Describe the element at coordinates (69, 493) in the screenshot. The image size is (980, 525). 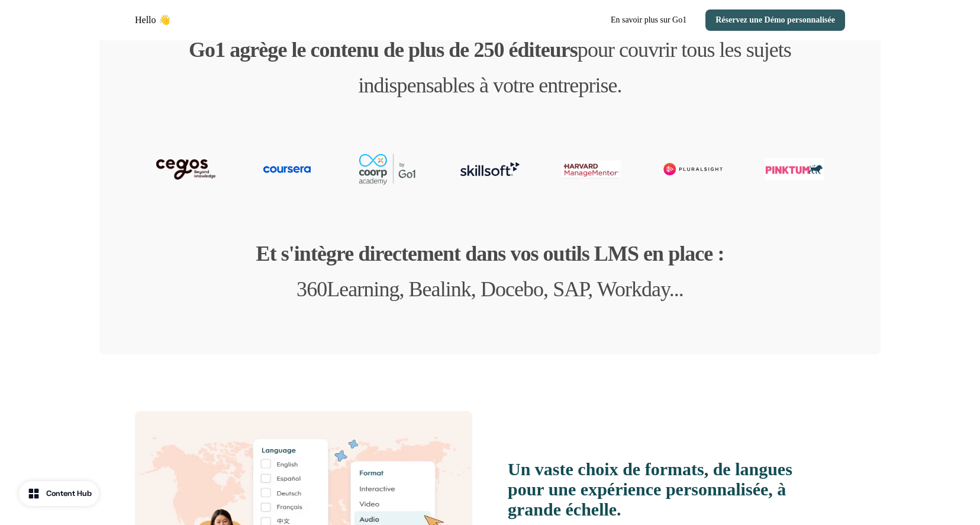
I see `div: Content Hub` at that location.